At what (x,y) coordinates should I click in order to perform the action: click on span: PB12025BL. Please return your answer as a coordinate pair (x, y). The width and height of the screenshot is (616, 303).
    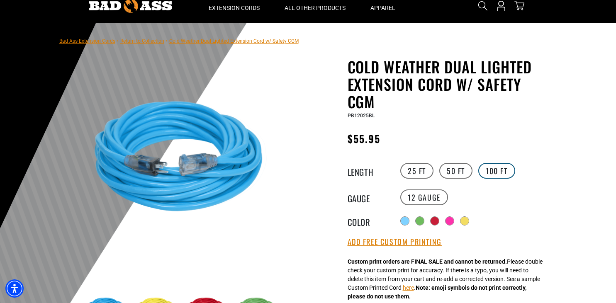
    Looking at the image, I should click on (361, 116).